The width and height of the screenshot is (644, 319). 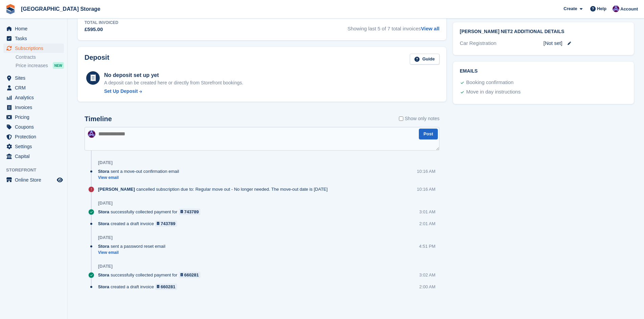 I want to click on div: sent a move-out confirmation email, so click(x=140, y=171).